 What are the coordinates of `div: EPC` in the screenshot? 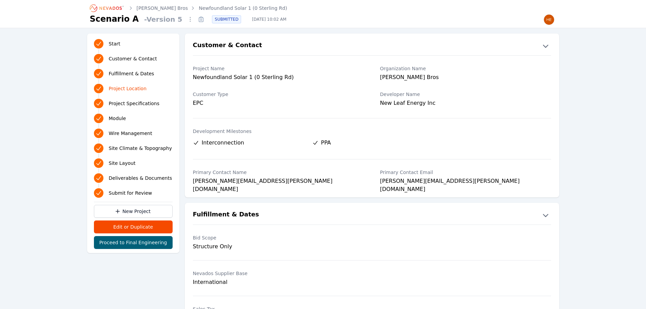 It's located at (278, 103).